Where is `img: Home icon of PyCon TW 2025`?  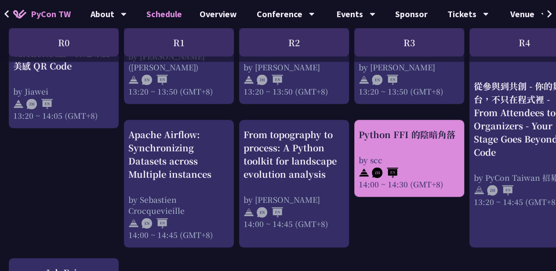 img: Home icon of PyCon TW 2025 is located at coordinates (20, 14).